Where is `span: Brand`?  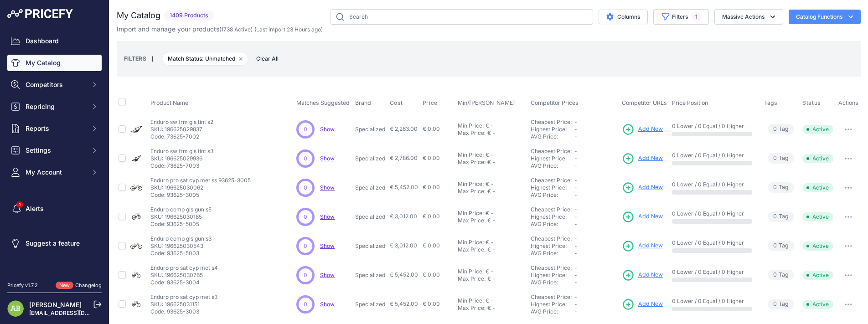
span: Brand is located at coordinates (363, 102).